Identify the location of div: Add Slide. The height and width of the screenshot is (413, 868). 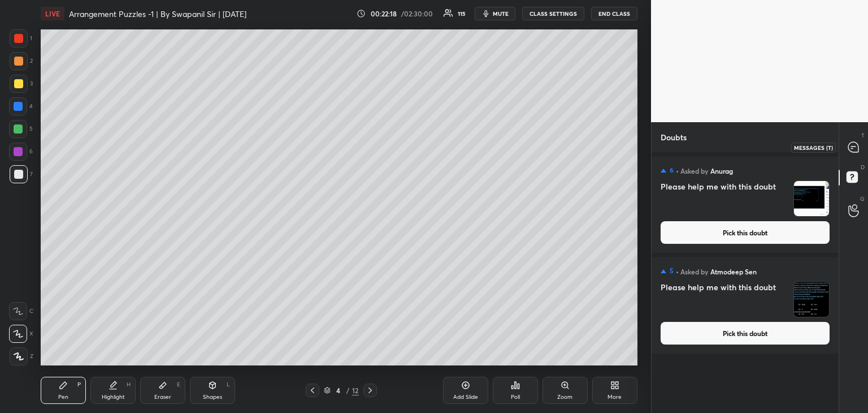
(466, 397).